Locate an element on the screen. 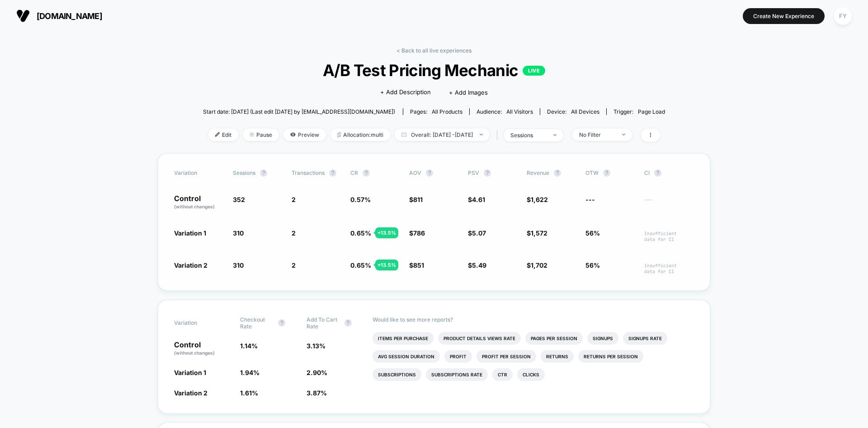 This screenshot has height=428, width=868. li: Subscriptions Rate is located at coordinates (457, 374).